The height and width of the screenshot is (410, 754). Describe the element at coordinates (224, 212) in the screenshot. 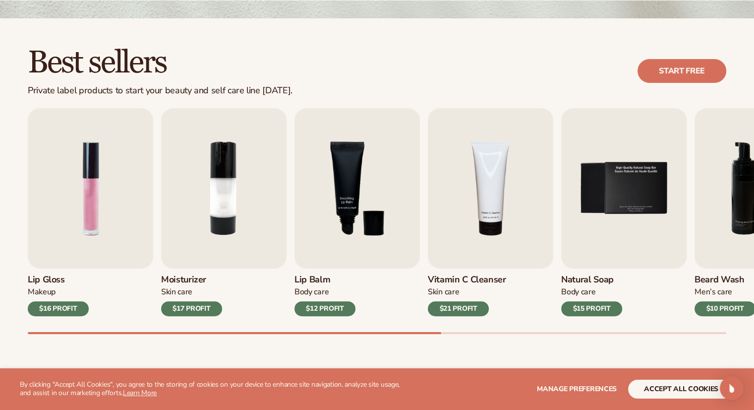

I see `a: 2 / 9` at that location.